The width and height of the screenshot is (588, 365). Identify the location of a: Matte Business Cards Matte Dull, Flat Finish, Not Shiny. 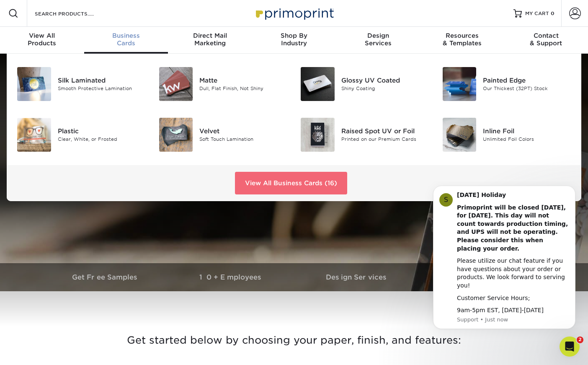
(223, 84).